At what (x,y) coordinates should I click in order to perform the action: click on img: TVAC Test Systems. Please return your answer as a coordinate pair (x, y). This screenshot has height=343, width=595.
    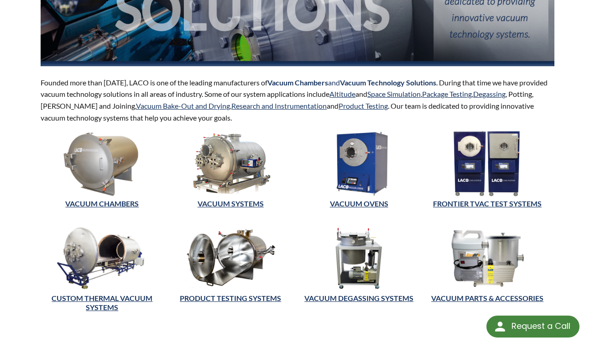
    Looking at the image, I should click on (487, 163).